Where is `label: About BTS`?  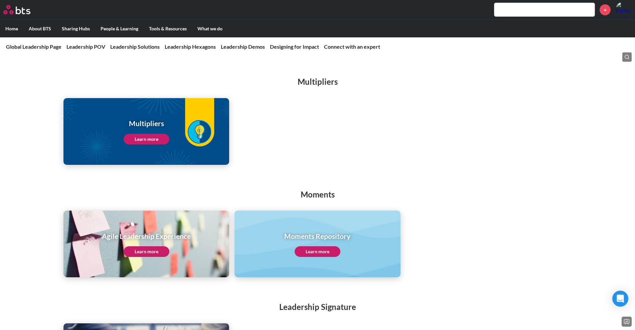
label: About BTS is located at coordinates (40, 29).